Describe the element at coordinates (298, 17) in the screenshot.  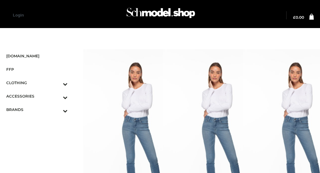
I see `bdi: 0.00` at that location.